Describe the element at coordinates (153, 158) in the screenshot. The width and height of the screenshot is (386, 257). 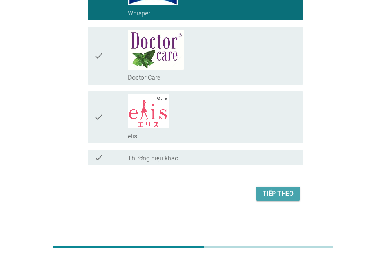
I see `label: Thương hiệu khác` at that location.